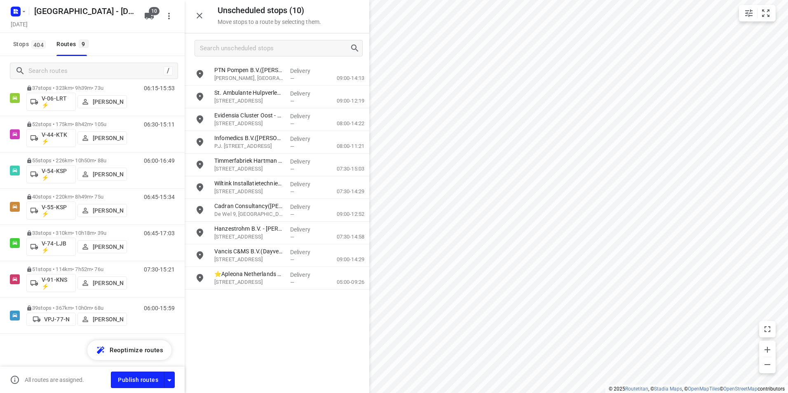 Image resolution: width=788 pixels, height=393 pixels. Describe the element at coordinates (765, 13) in the screenshot. I see `button: Fit zoom` at that location.